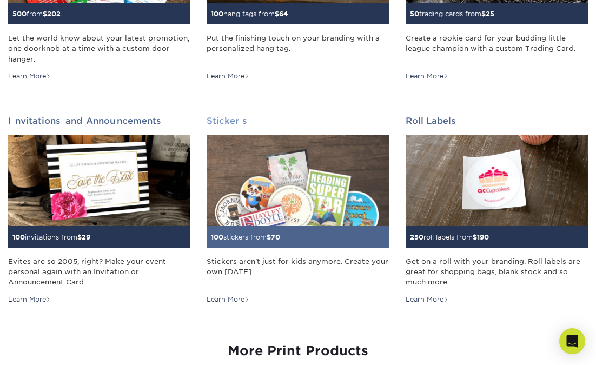 The width and height of the screenshot is (596, 365). I want to click on span: 25, so click(490, 14).